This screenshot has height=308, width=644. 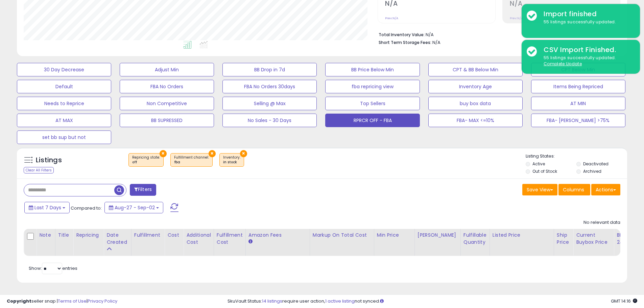 I want to click on button: Adjust Min, so click(x=167, y=70).